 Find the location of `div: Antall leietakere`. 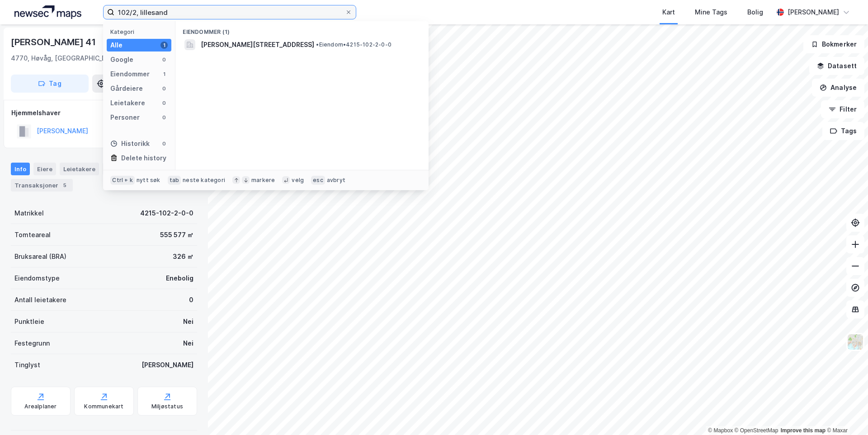

div: Antall leietakere is located at coordinates (40, 300).